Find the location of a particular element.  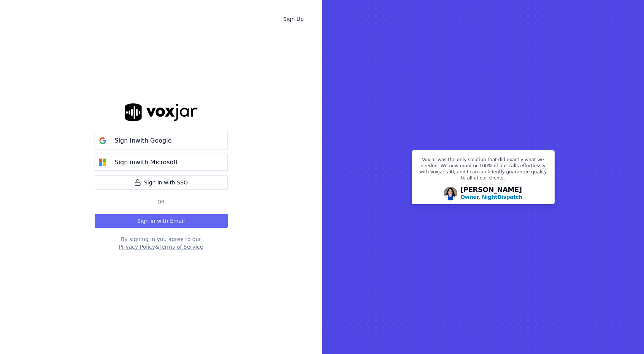

p: Sign in with Microsoft is located at coordinates (147, 163).